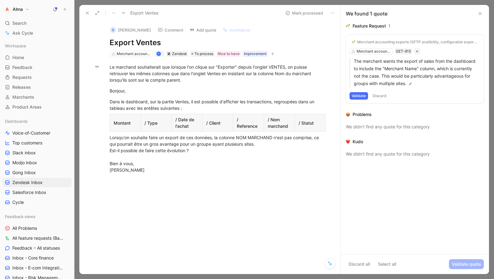 This screenshot has width=494, height=279. What do you see at coordinates (248, 123) in the screenshot?
I see `div: / Reference` at bounding box center [248, 123].